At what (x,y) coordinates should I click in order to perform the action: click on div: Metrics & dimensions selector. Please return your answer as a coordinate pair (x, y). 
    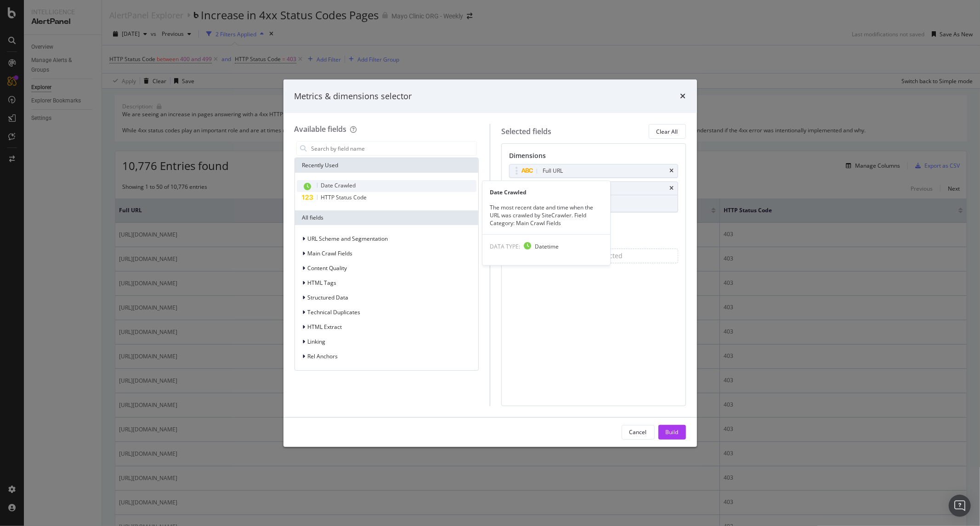
    Looking at the image, I should click on (353, 97).